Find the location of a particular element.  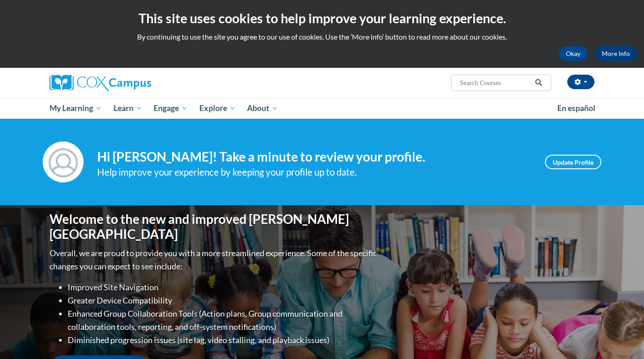

a: En español is located at coordinates (576, 108).